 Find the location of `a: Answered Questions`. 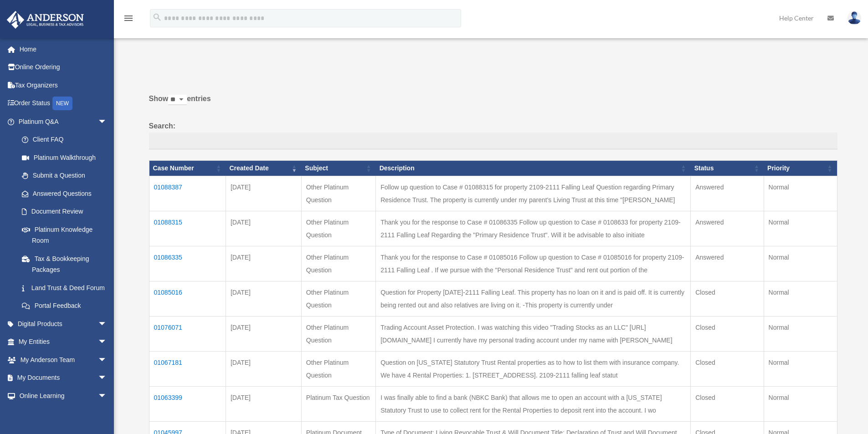

a: Answered Questions is located at coordinates (62, 194).